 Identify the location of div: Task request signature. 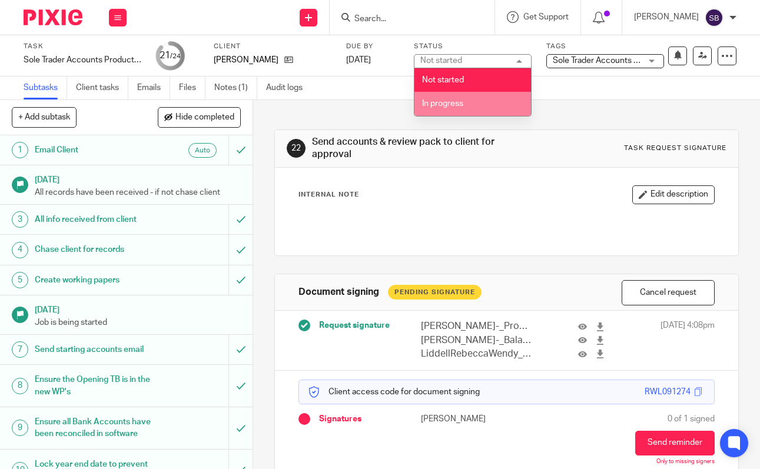
(675, 148).